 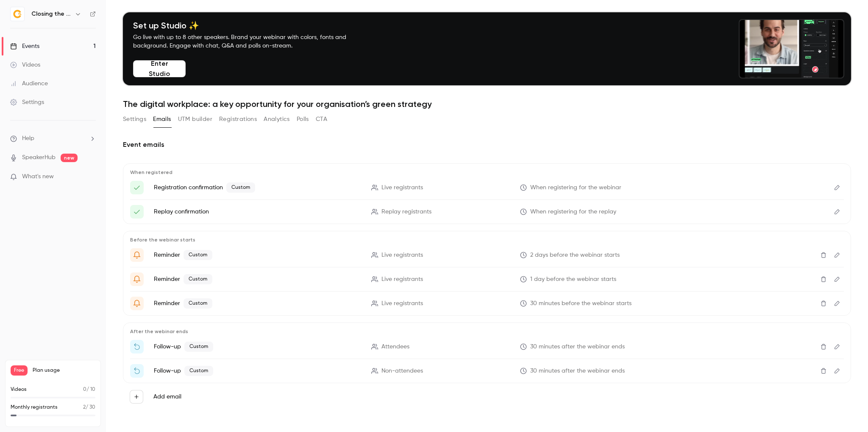 What do you see at coordinates (69, 158) in the screenshot?
I see `span: new` at bounding box center [69, 158].